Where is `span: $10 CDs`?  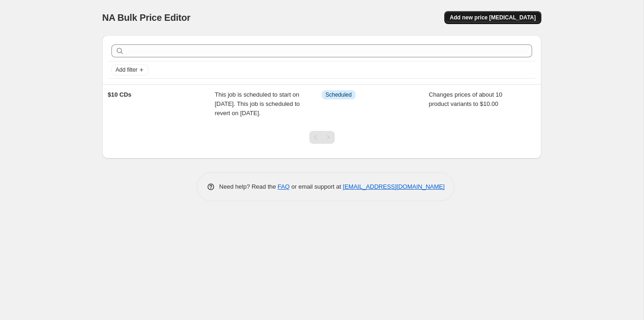 span: $10 CDs is located at coordinates (119, 94).